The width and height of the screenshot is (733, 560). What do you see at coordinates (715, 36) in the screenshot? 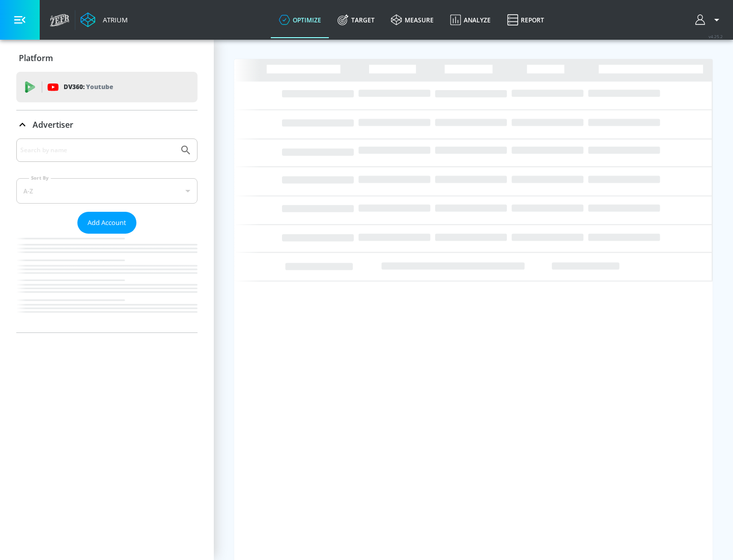
I see `span: v 4.25.2` at bounding box center [715, 36].